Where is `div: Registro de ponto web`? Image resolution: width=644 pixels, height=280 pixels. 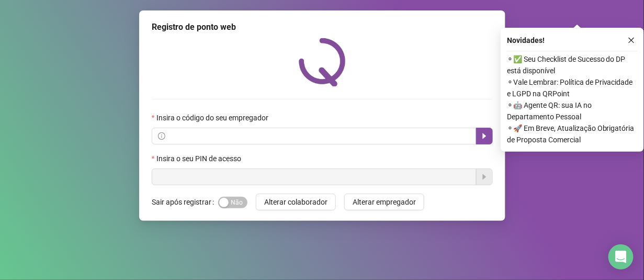 div: Registro de ponto web is located at coordinates (322, 27).